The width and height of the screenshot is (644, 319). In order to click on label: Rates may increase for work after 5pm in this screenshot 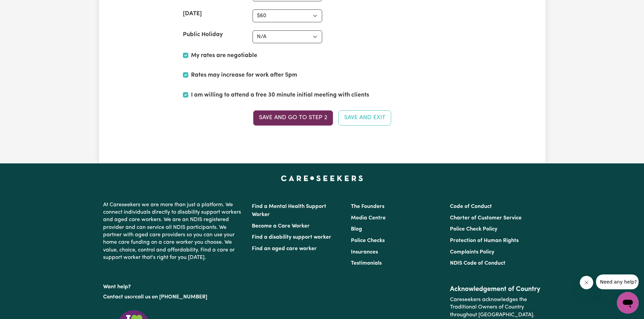, I will do `click(244, 75)`.